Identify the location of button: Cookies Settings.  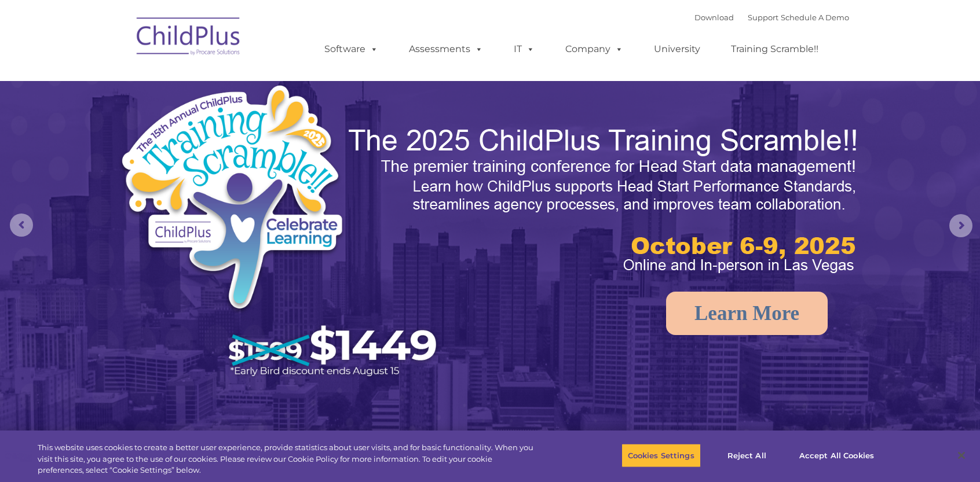
(661, 456).